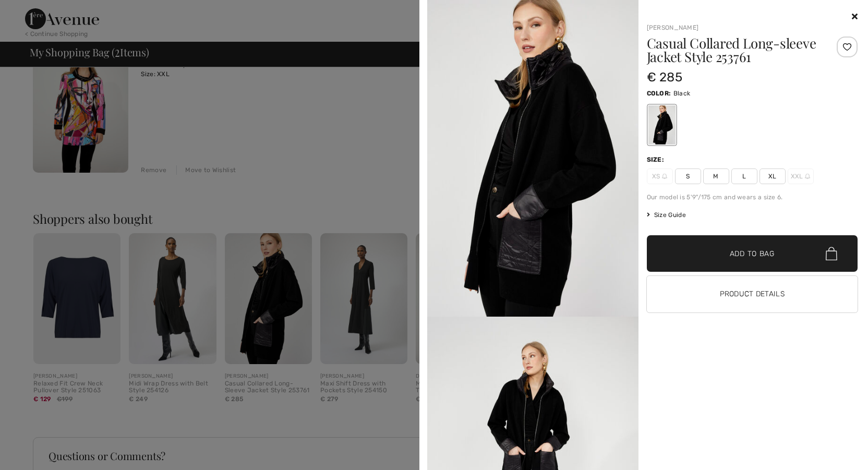 Image resolution: width=868 pixels, height=470 pixels. What do you see at coordinates (657, 159) in the screenshot?
I see `div: Size:` at bounding box center [657, 159].